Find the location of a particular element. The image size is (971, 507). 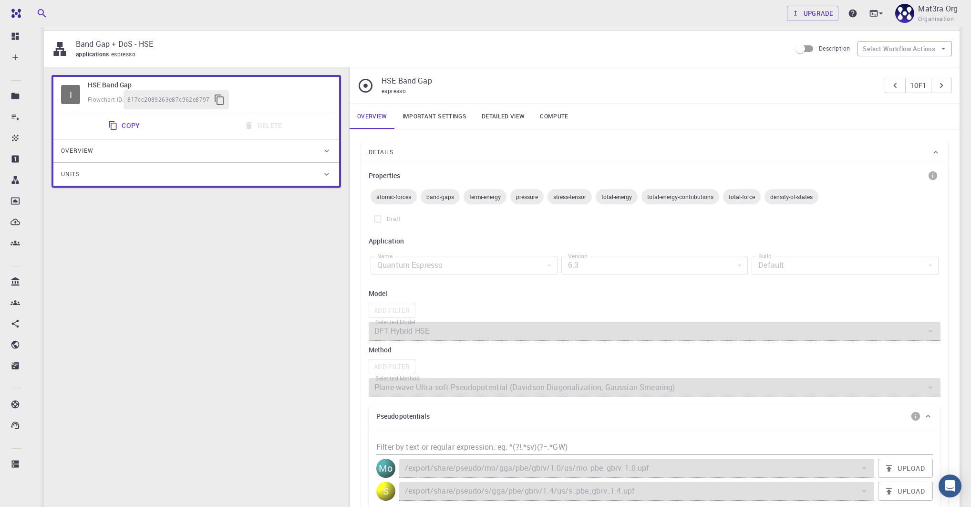

label: Build is located at coordinates (765, 256).